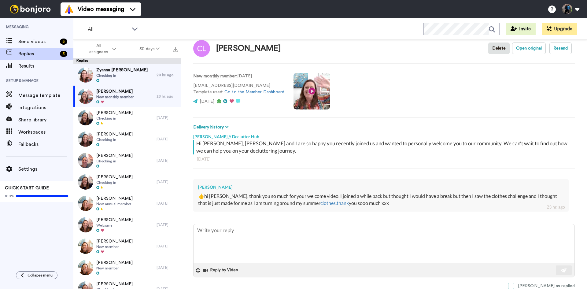 Image resolution: width=587 pixels, height=289 pixels. Describe the element at coordinates (254, 92) in the screenshot. I see `a: Go to the Member Dashboard` at that location.